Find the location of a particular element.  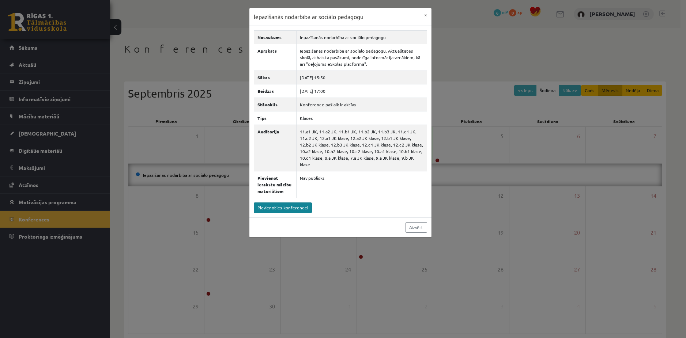

td: Konference pašlaik ir aktīva is located at coordinates (361, 104).